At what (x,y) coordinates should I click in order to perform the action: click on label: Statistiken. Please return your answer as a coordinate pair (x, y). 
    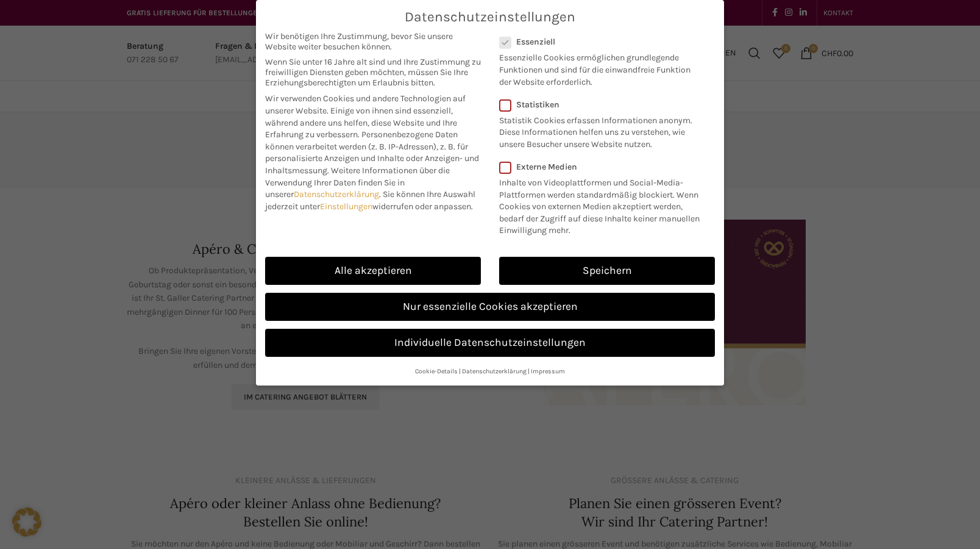
    Looking at the image, I should click on (599, 105).